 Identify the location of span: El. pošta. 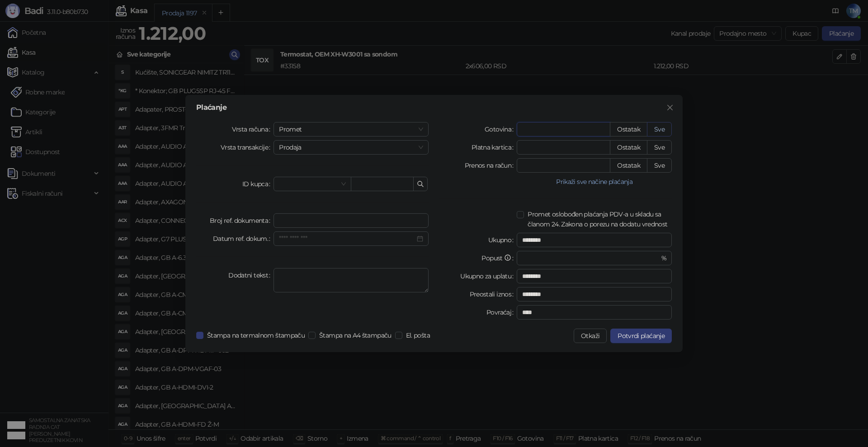
(418, 336).